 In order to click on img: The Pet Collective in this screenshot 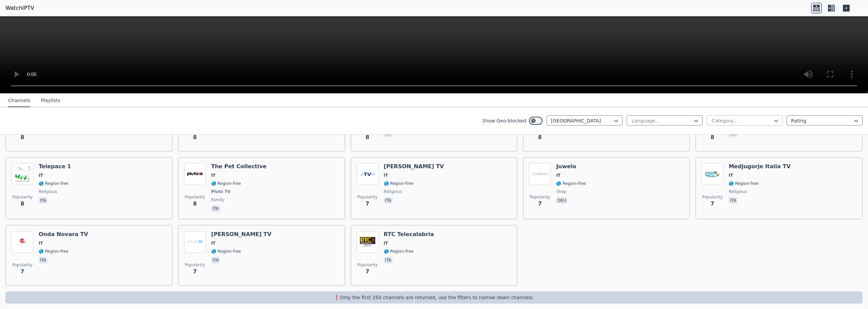, I will do `click(195, 174)`.